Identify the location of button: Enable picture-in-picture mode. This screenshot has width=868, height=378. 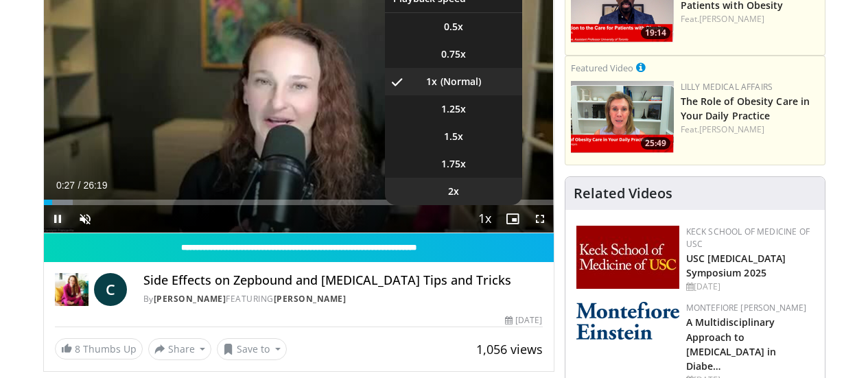
(513, 219).